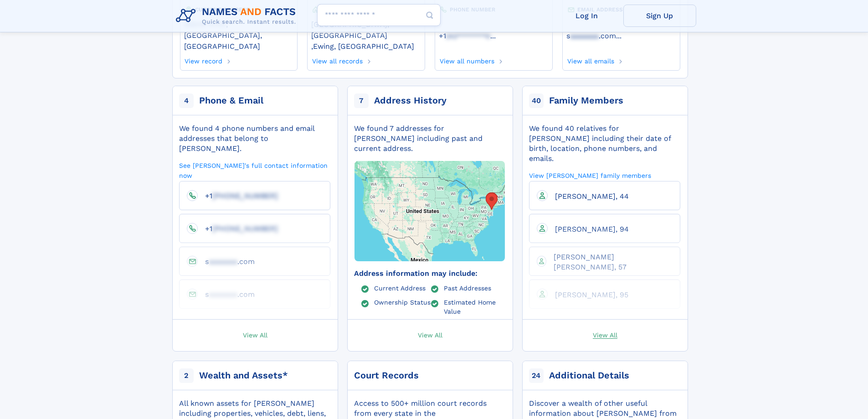  Describe the element at coordinates (536, 100) in the screenshot. I see `span: 40` at that location.